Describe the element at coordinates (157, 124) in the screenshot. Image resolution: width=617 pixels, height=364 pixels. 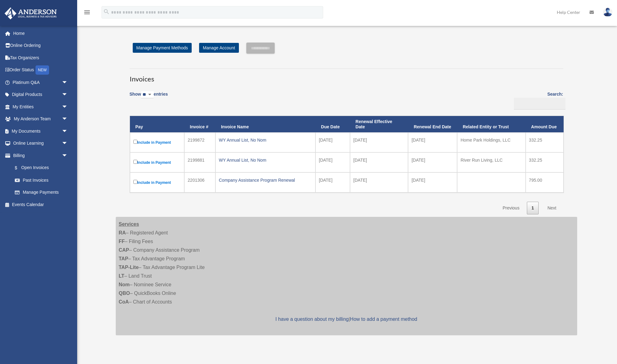
I see `th: Pay: activate to sort column descending` at that location.